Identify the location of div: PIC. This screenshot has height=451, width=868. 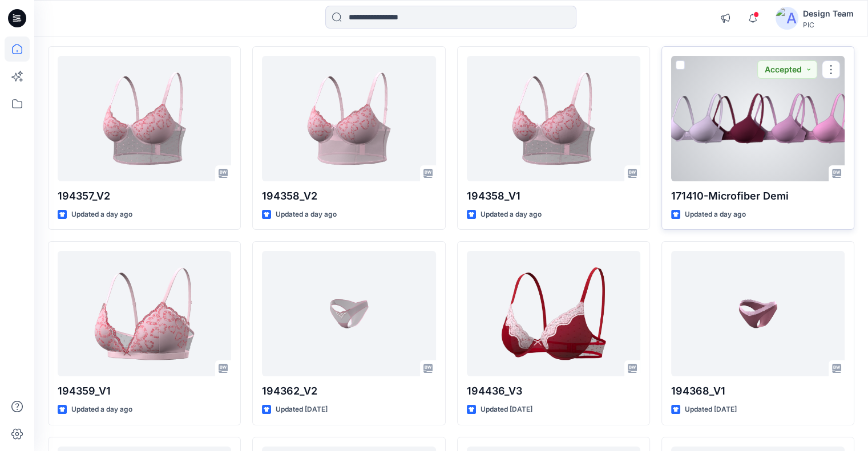
(828, 25).